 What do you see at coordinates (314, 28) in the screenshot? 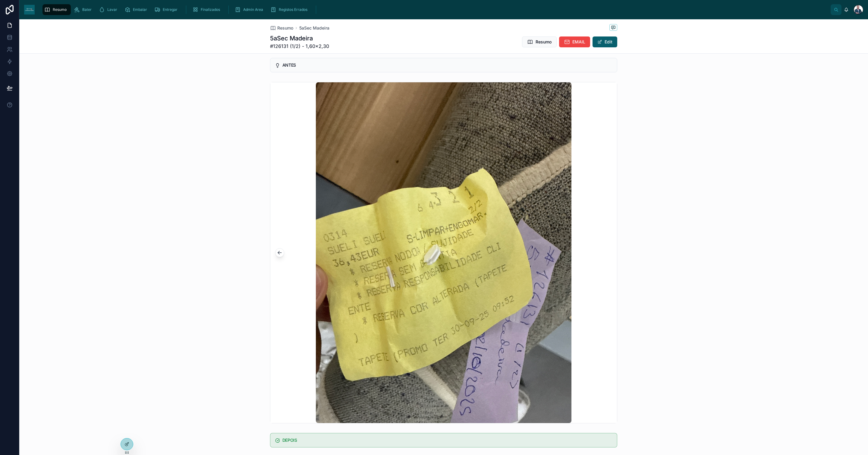
I see `a: 5aSec Madeira` at bounding box center [314, 28].